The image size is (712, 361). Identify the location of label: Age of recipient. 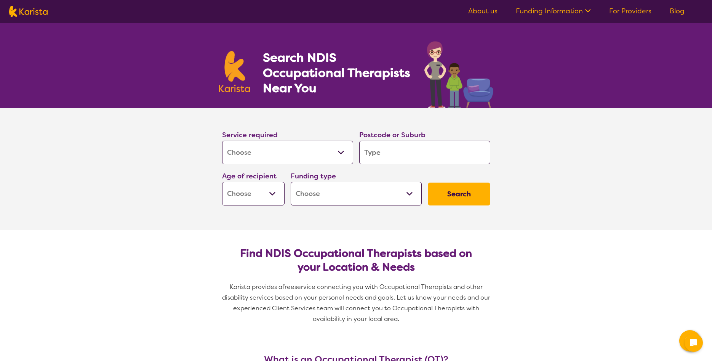
(249, 176).